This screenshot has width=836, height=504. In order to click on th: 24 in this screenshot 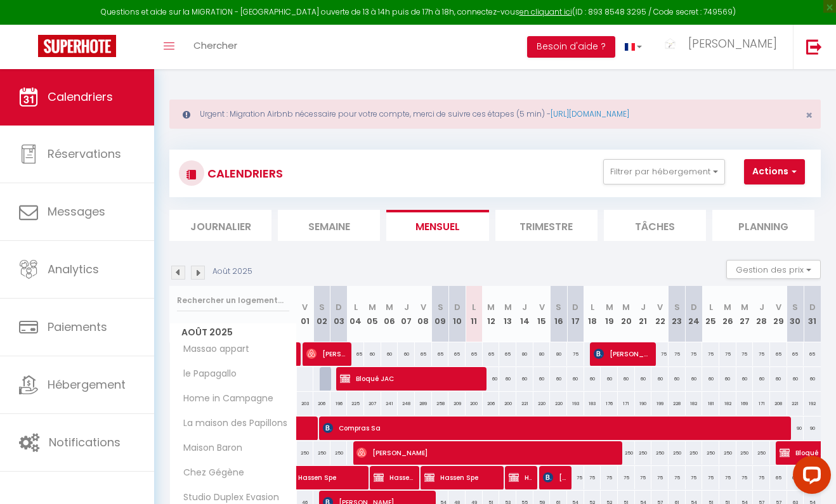, I will do `click(694, 313)`.